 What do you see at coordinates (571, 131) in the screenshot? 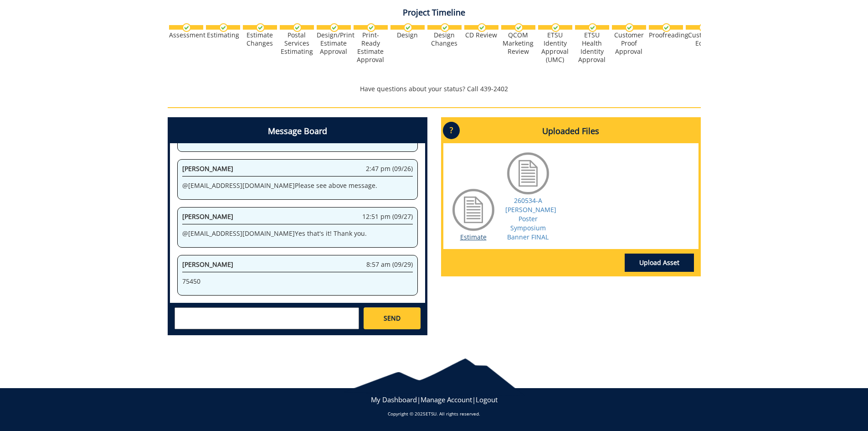
I see `h4: Uploaded Files` at bounding box center [571, 131].